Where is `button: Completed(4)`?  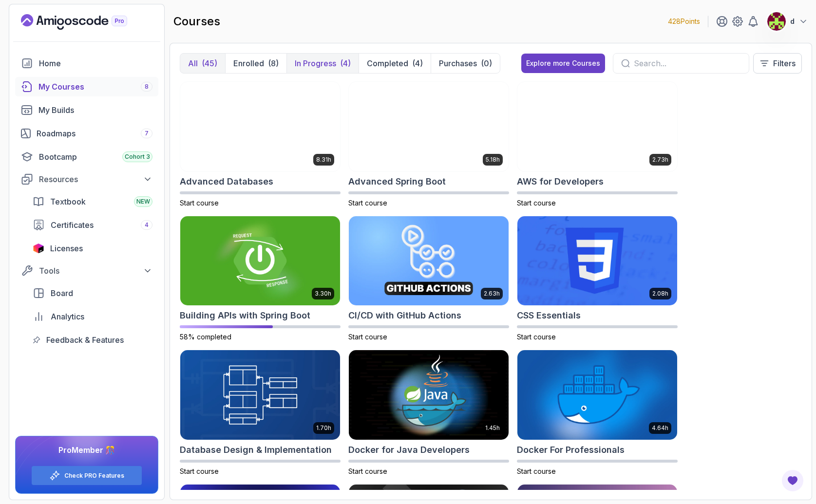
button: Completed(4) is located at coordinates (394, 63).